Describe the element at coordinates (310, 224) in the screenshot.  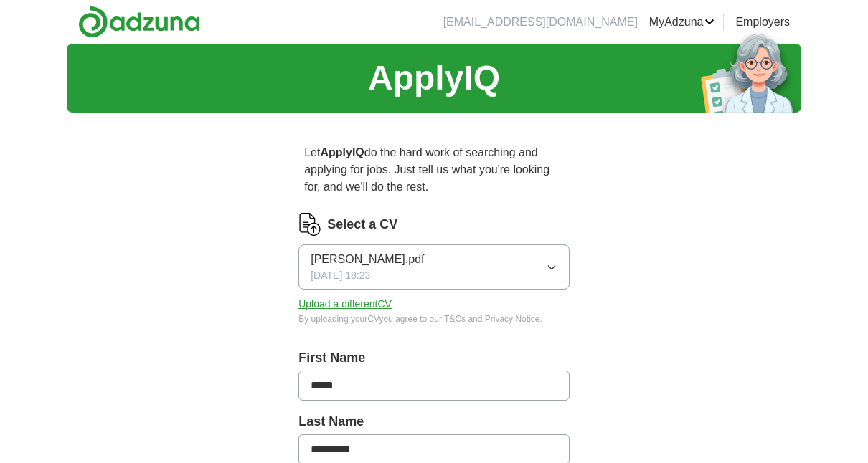
I see `img: CV Icon` at that location.